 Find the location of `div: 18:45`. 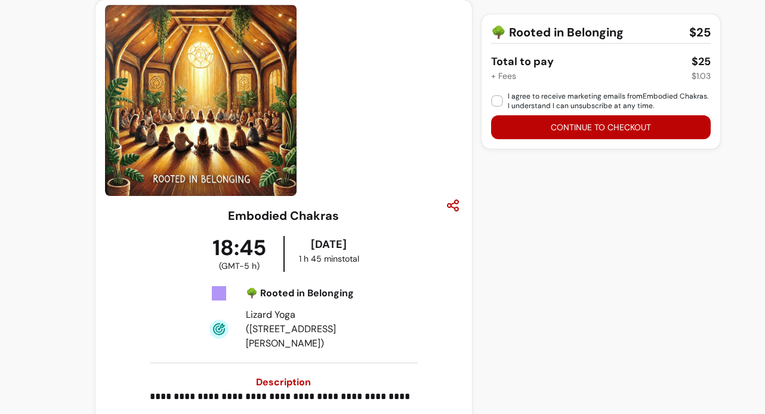

div: 18:45 is located at coordinates (239, 254).